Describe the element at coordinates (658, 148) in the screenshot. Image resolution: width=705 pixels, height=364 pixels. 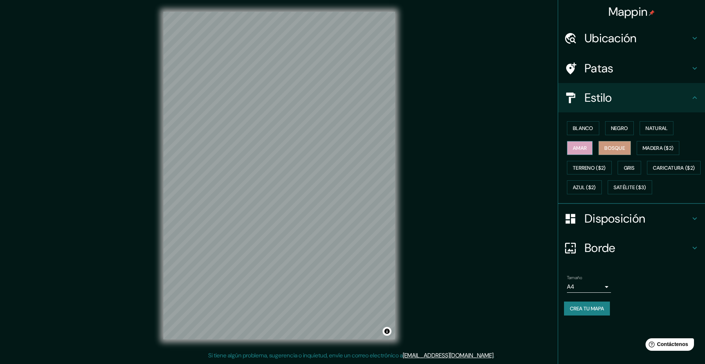
I see `font: Madera ($2)` at that location.